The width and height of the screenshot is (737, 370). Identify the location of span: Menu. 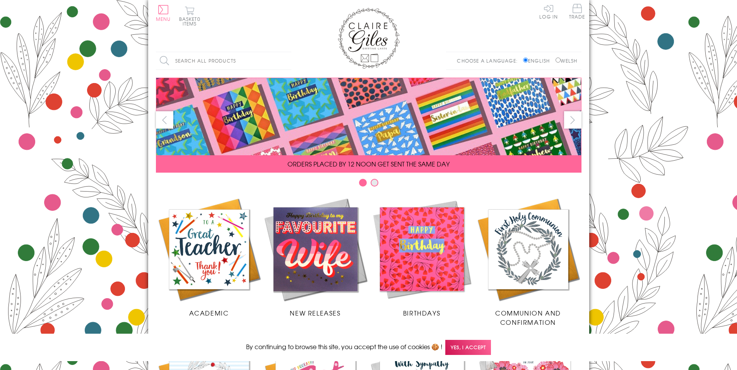
(163, 19).